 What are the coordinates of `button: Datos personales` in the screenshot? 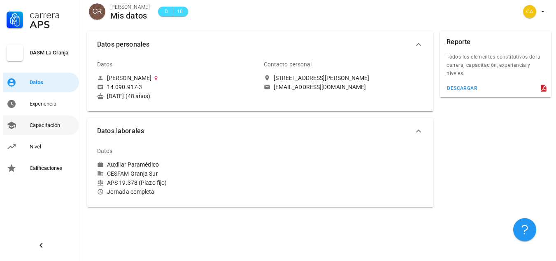 It's located at (260, 44).